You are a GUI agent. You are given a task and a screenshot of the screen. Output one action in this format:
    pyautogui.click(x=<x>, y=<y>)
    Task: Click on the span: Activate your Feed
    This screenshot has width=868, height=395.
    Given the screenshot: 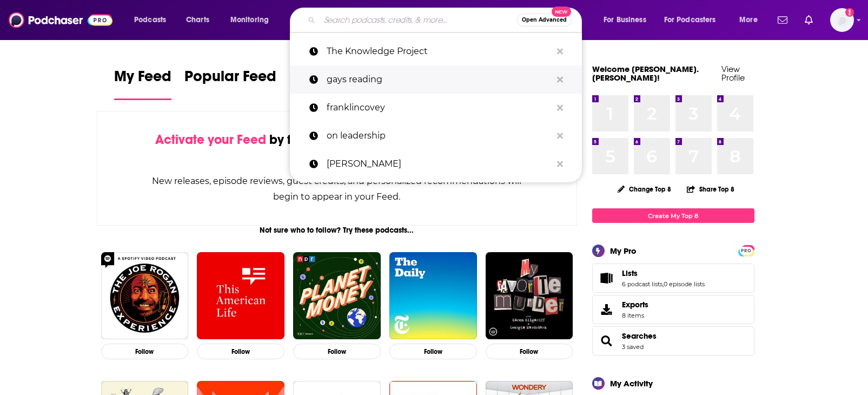 What is the action you would take?
    pyautogui.click(x=210, y=139)
    